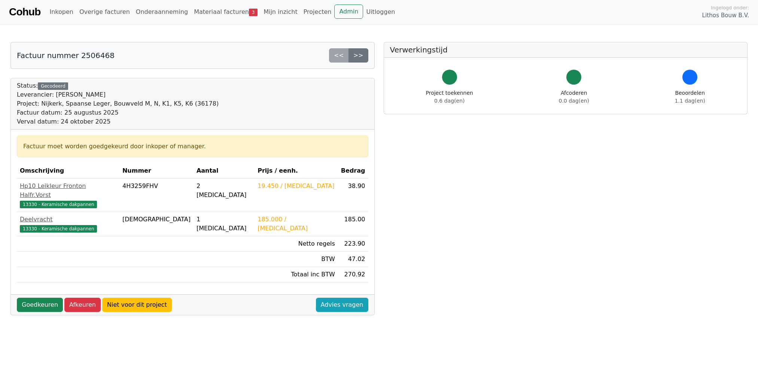 The width and height of the screenshot is (758, 373). I want to click on a: Projecten, so click(318, 12).